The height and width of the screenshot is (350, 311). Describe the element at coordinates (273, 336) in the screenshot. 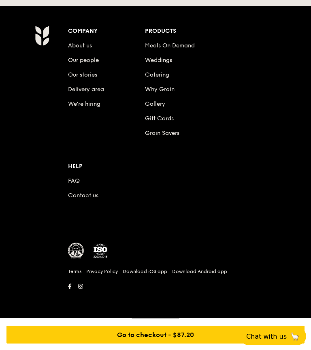

I see `button: Chat with us🦙` at that location.